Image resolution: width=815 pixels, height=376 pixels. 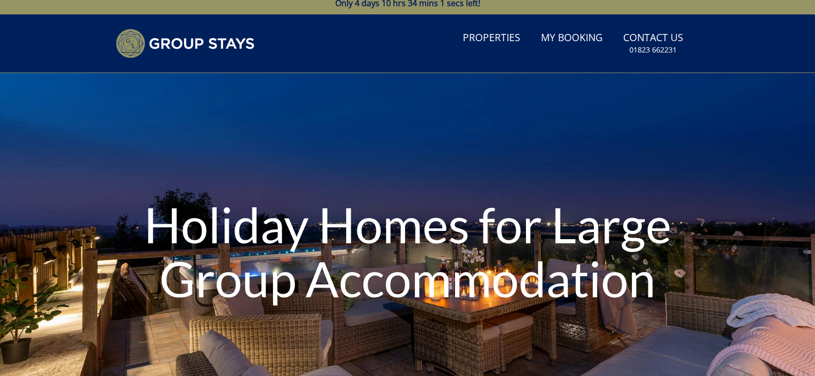 What do you see at coordinates (572, 38) in the screenshot?
I see `a: My Booking` at bounding box center [572, 38].